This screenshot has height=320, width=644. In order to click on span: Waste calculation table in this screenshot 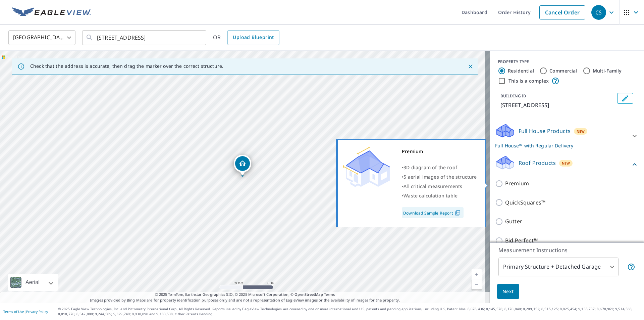, I will do `click(430, 195)`.